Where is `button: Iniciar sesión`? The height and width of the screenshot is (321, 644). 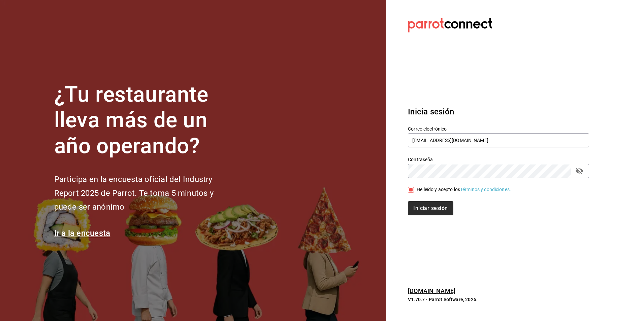 button: Iniciar sesión is located at coordinates (431, 209).